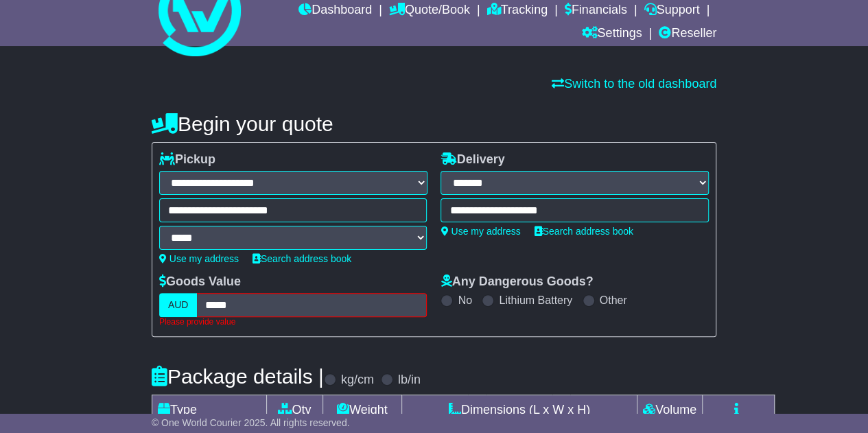 The image size is (868, 433). I want to click on div: Please provide value, so click(293, 322).